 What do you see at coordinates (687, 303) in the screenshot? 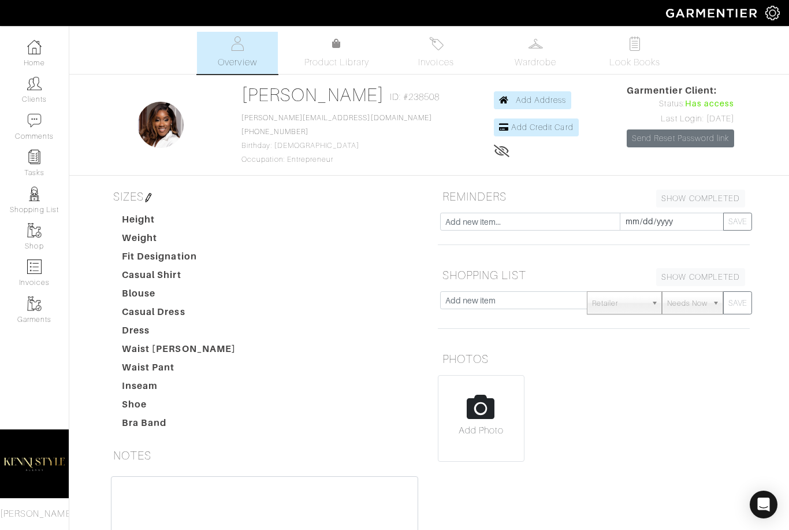
I see `span: Needs Now` at bounding box center [687, 303].